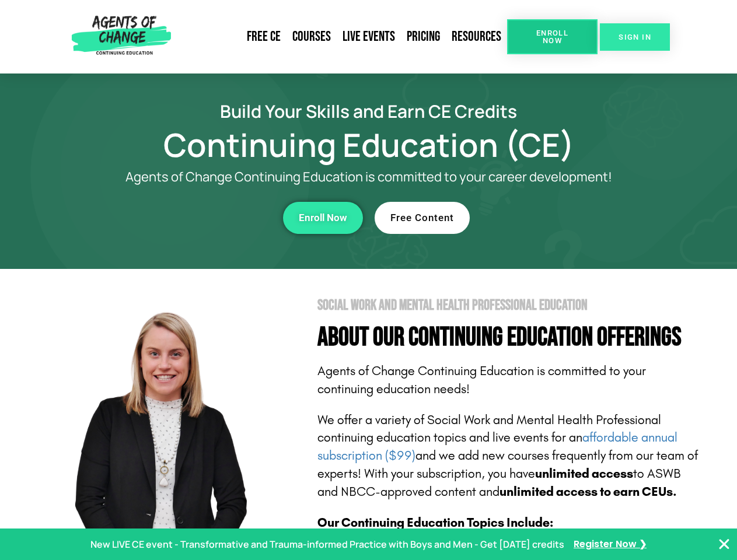 The height and width of the screenshot is (560, 737). What do you see at coordinates (724, 545) in the screenshot?
I see `button: Close Banner` at bounding box center [724, 545].